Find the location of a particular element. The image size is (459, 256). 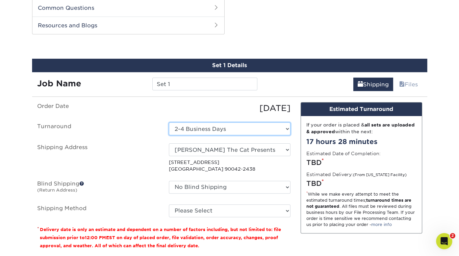

label: Turnaround is located at coordinates (98, 129).